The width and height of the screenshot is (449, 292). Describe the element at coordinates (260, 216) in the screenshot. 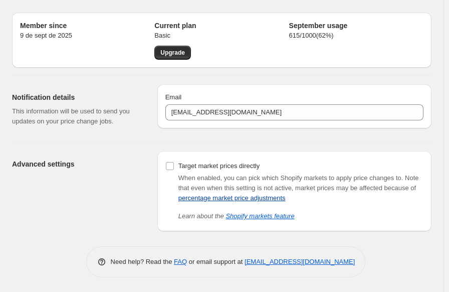

I see `a: Shopify markets feature` at that location.